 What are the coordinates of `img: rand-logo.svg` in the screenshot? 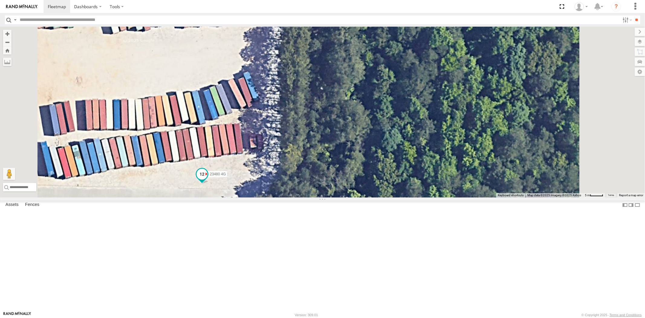 It's located at (22, 7).